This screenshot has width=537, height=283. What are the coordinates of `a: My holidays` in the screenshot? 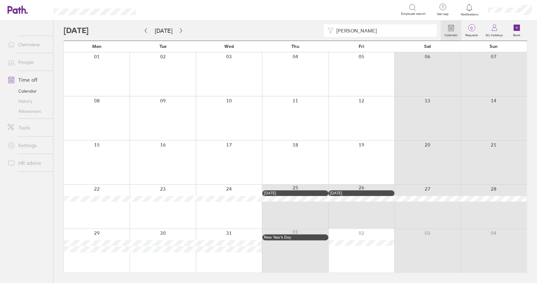 It's located at (494, 31).